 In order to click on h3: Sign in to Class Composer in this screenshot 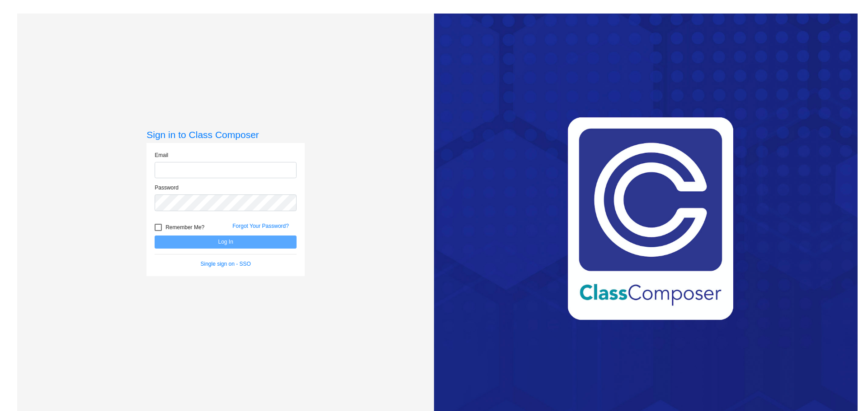, I will do `click(226, 135)`.